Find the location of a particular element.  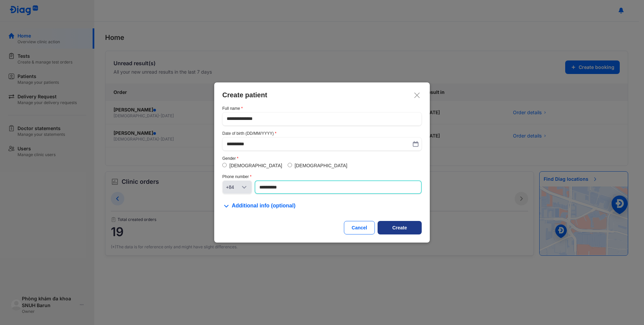

div: Create patient is located at coordinates (322, 95).